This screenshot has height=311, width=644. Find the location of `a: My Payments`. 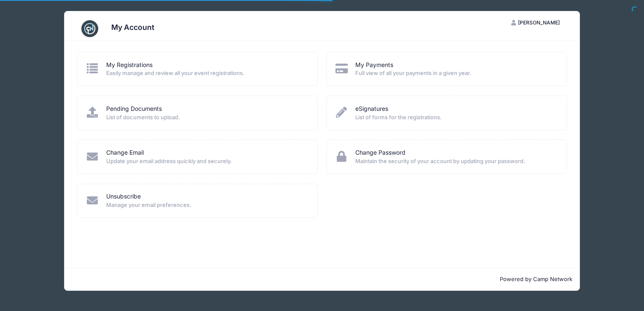

a: My Payments is located at coordinates (374, 65).